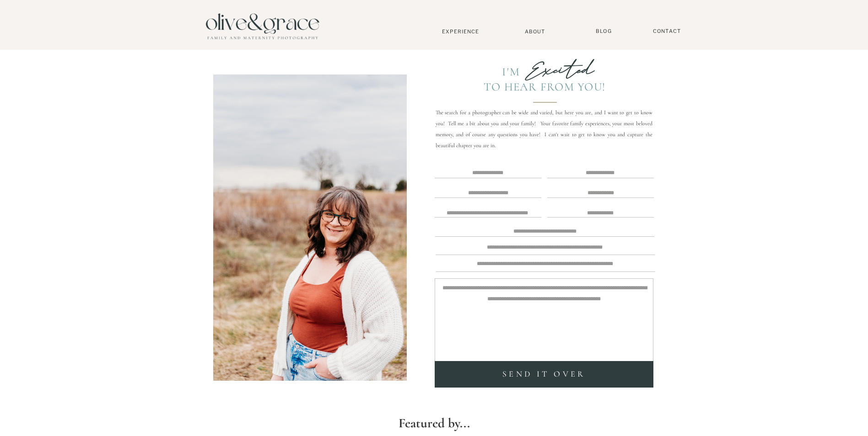 The height and width of the screenshot is (436, 868). Describe the element at coordinates (667, 31) in the screenshot. I see `a: Contact` at that location.